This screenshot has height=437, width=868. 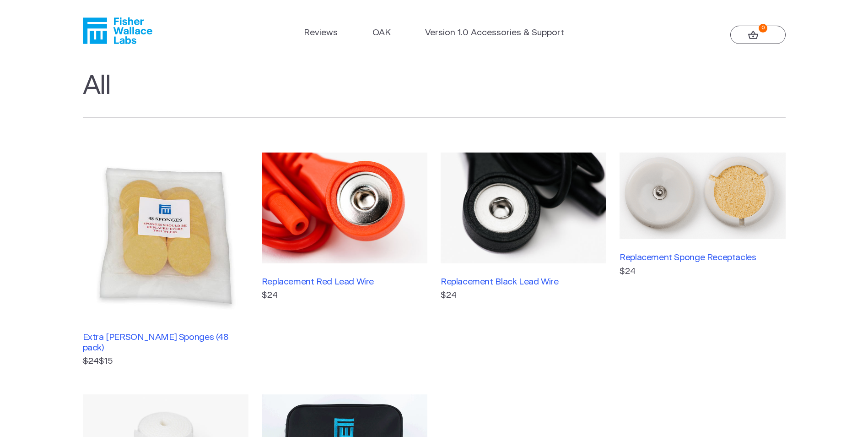 What do you see at coordinates (524, 260) in the screenshot?
I see `a: Replacement Black Lead Wire$24` at bounding box center [524, 260].